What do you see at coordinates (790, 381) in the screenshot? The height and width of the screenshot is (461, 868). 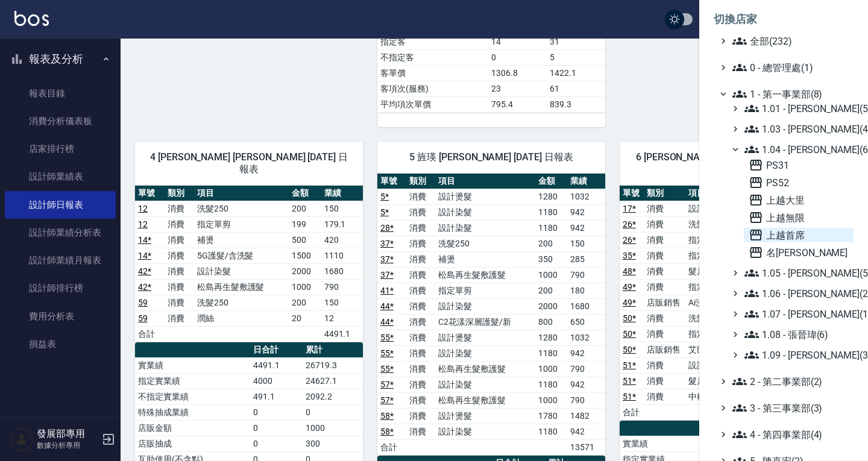 I see `span: 2 - 第二事業部(2)` at bounding box center [790, 381].